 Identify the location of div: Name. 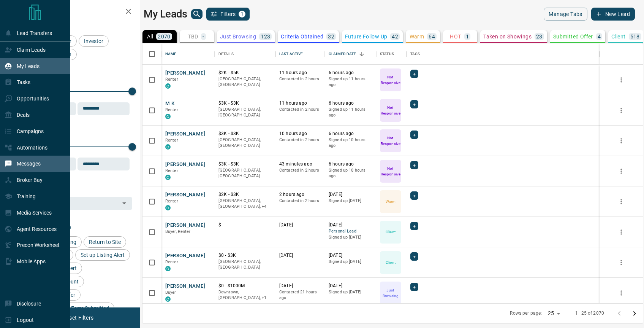
(171, 54).